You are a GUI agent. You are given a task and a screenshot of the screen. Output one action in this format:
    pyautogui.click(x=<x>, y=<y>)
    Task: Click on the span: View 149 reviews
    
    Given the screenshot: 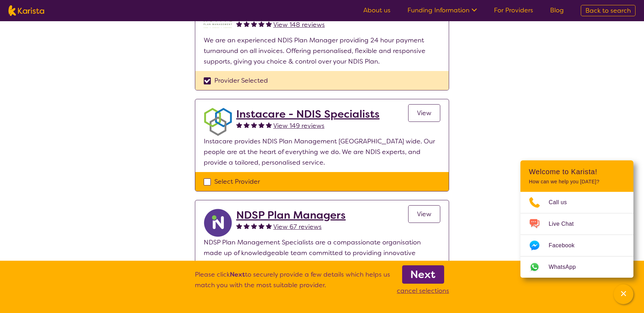 What is the action you would take?
    pyautogui.click(x=299, y=126)
    